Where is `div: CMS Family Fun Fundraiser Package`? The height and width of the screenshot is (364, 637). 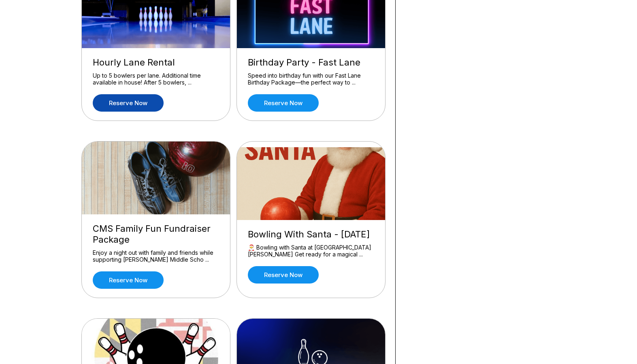
div: CMS Family Fun Fundraiser Package is located at coordinates (156, 234).